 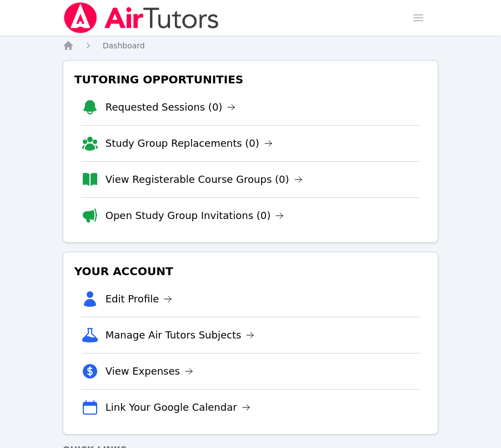 What do you see at coordinates (250, 80) in the screenshot?
I see `h3: Tutoring Opportunities` at bounding box center [250, 80].